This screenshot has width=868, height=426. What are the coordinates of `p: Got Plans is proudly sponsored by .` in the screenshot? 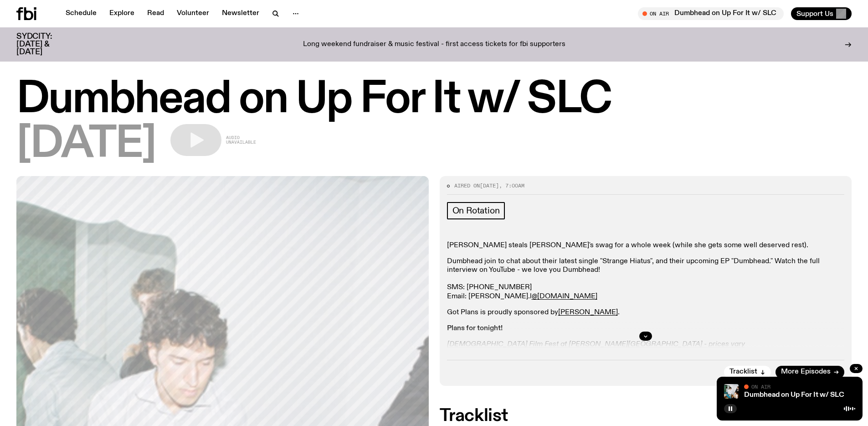 It's located at (646, 313).